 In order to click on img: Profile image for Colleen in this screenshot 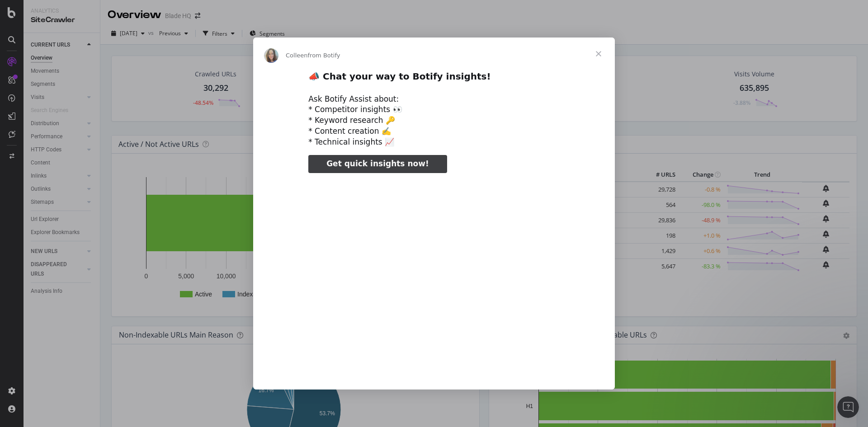, I will do `click(271, 56)`.